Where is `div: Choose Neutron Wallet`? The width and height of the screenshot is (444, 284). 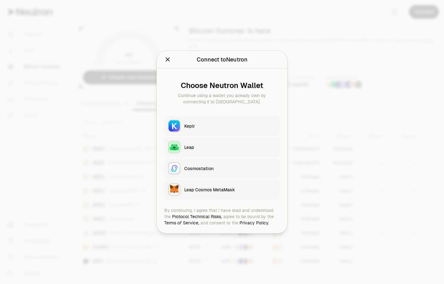
div: Choose Neutron Wallet is located at coordinates (222, 86).